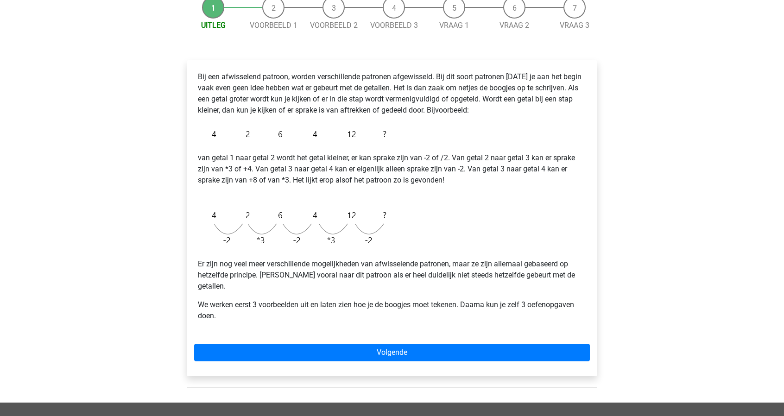  Describe the element at coordinates (294, 134) in the screenshot. I see `img: Alternating_Example_intro_1.png` at that location.